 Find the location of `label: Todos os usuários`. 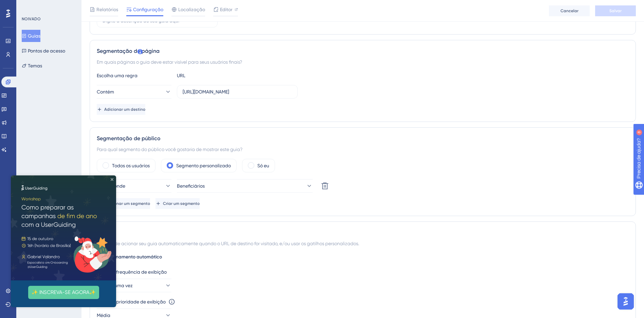

label: Todos os usuários is located at coordinates (130, 166).